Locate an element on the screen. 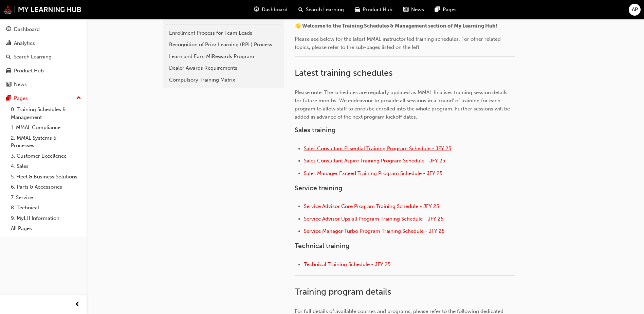 This screenshot has width=644, height=314. a: Technical Training Schedule - JFY 25 is located at coordinates (347, 265).